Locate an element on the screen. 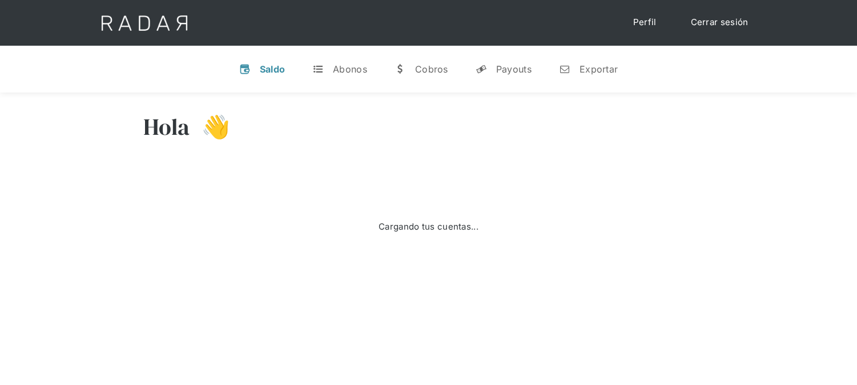  a: Cerrar sesión is located at coordinates (720, 22).